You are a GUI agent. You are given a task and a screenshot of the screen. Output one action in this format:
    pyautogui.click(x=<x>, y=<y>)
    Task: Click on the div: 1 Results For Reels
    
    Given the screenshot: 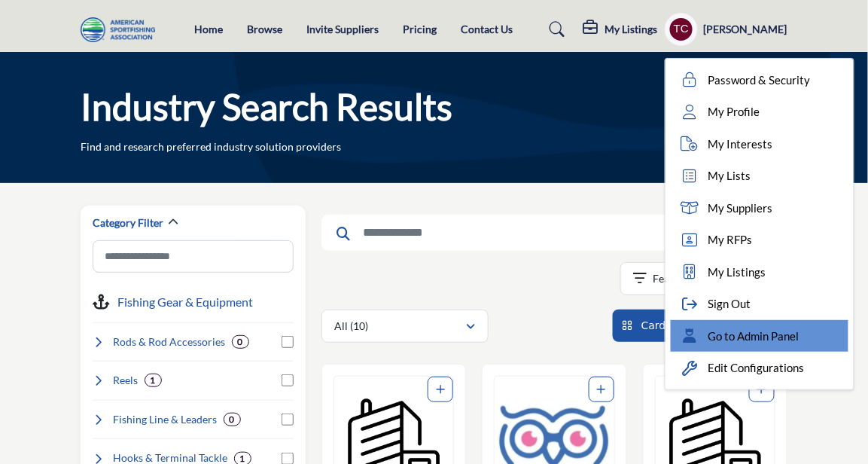 What is the action you would take?
    pyautogui.click(x=153, y=380)
    